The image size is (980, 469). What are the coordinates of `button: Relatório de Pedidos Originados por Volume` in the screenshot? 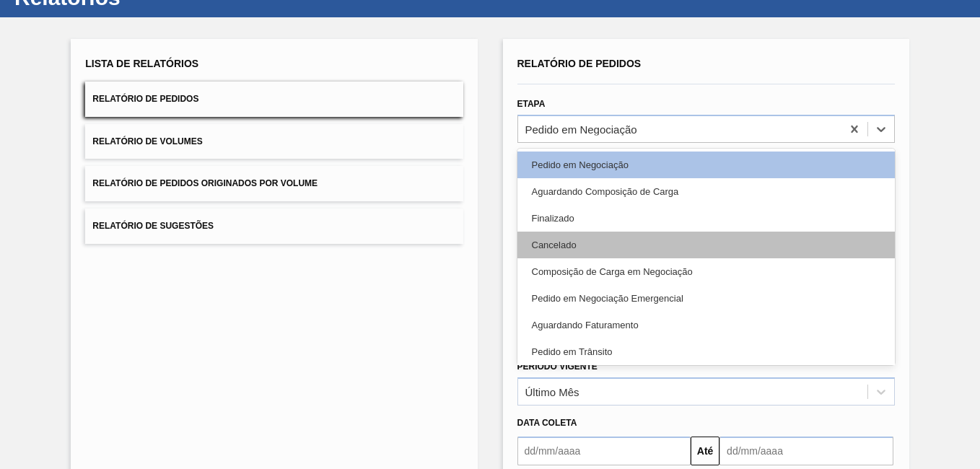 It's located at (273, 183).